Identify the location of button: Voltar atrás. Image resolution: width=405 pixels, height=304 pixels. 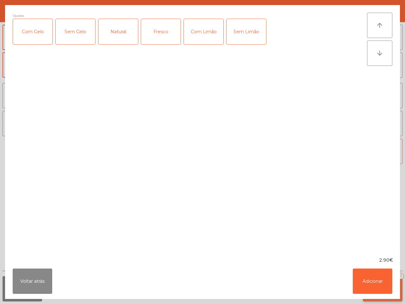
(32, 281).